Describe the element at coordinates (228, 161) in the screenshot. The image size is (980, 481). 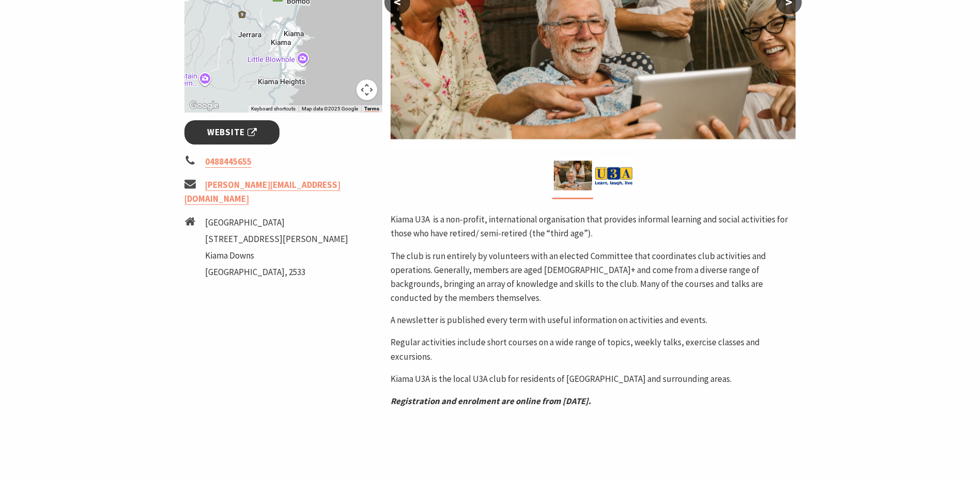
I see `a: 0488445655` at that location.